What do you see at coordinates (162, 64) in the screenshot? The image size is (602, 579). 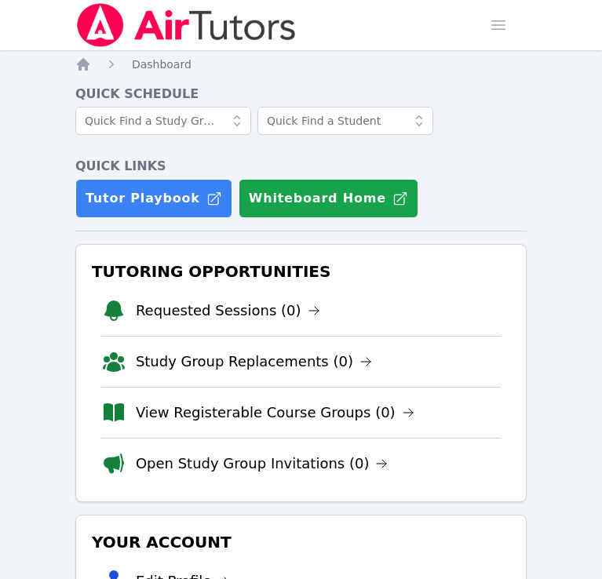 I see `span: Dashboard` at bounding box center [162, 64].